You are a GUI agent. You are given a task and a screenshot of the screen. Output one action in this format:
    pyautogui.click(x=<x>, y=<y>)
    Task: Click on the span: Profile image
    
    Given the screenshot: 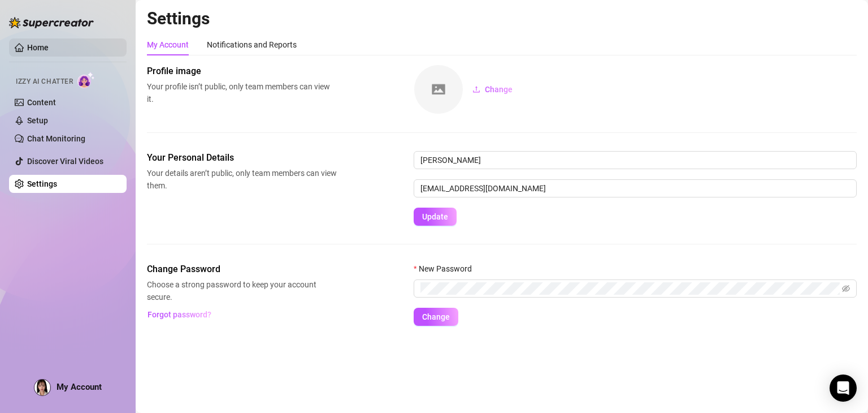 What is the action you would take?
    pyautogui.click(x=242, y=71)
    